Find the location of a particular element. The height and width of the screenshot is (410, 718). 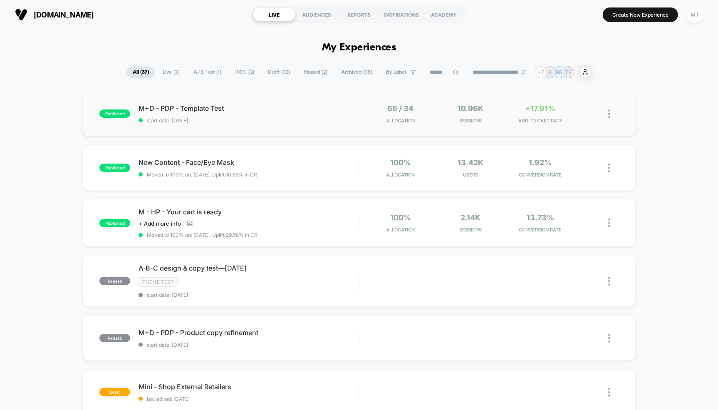

span: Live ( 3 ) is located at coordinates (171, 72).